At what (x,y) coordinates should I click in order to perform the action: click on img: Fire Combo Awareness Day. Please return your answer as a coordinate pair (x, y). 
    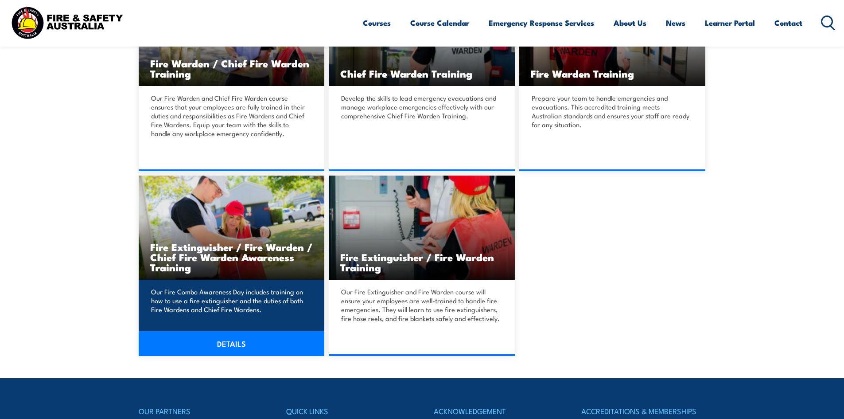
    Looking at the image, I should click on (232, 227).